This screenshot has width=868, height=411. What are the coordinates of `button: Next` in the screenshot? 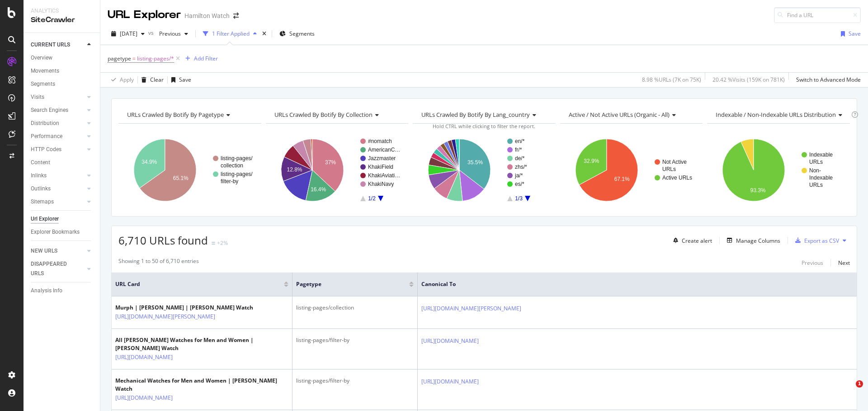 It's located at (844, 263).